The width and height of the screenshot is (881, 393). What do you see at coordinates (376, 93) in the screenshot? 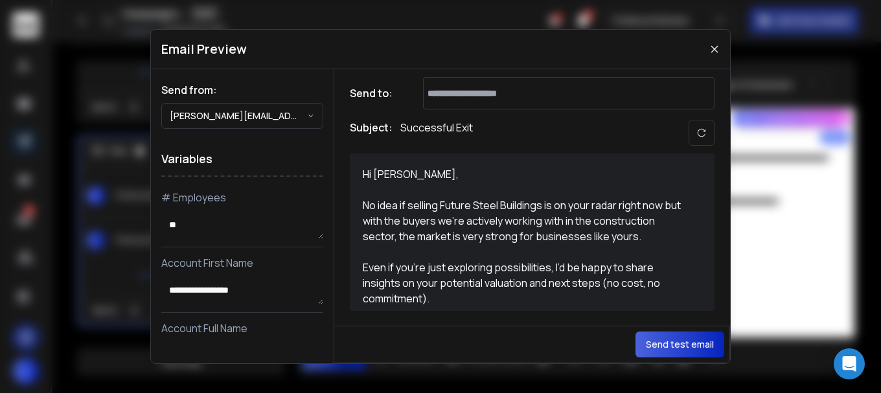
I see `h1: Send to:` at bounding box center [376, 93].